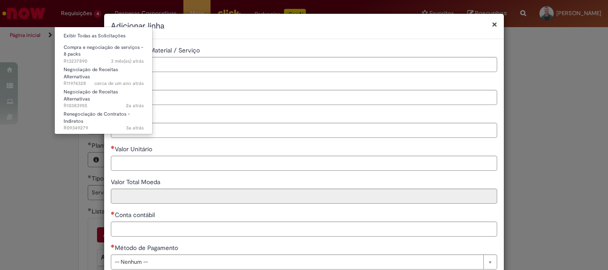 The image size is (608, 270). Describe the element at coordinates (104, 128) in the screenshot. I see `span: R09349279` at that location.